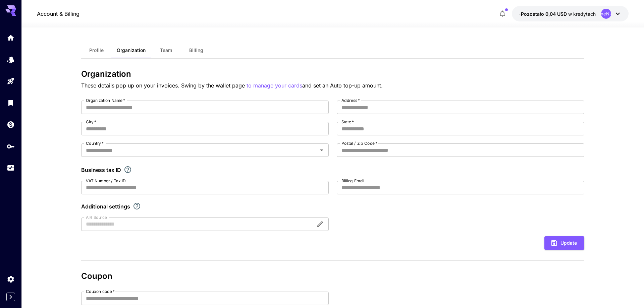 The image size is (644, 308). What do you see at coordinates (275, 86) in the screenshot?
I see `button: to manage your cards` at bounding box center [275, 86].